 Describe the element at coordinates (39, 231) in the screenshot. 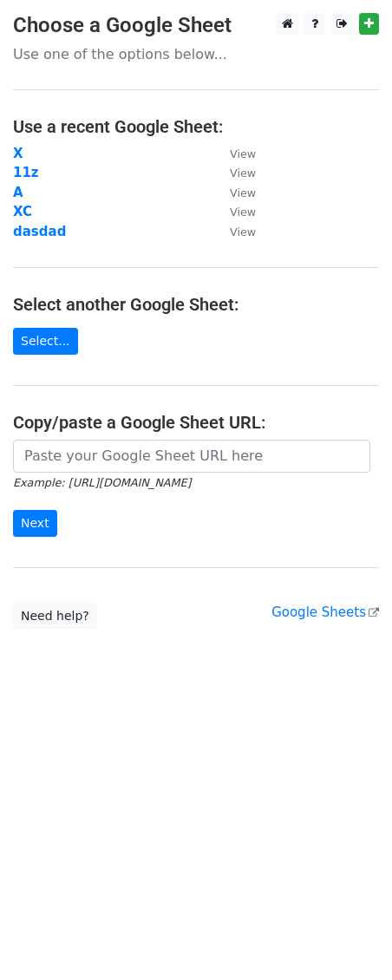

I see `strong: dasdad` at that location.